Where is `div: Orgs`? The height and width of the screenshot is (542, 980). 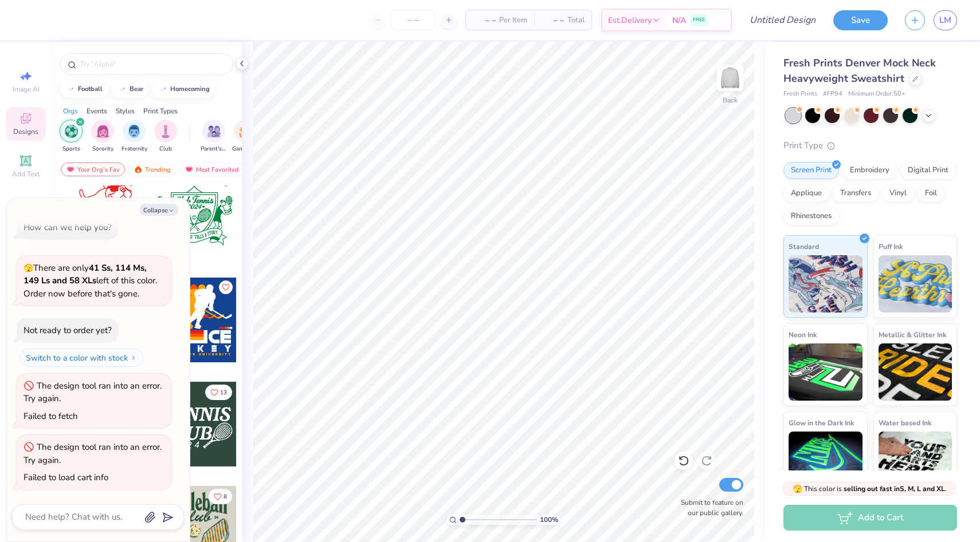
div: Orgs is located at coordinates (70, 111).